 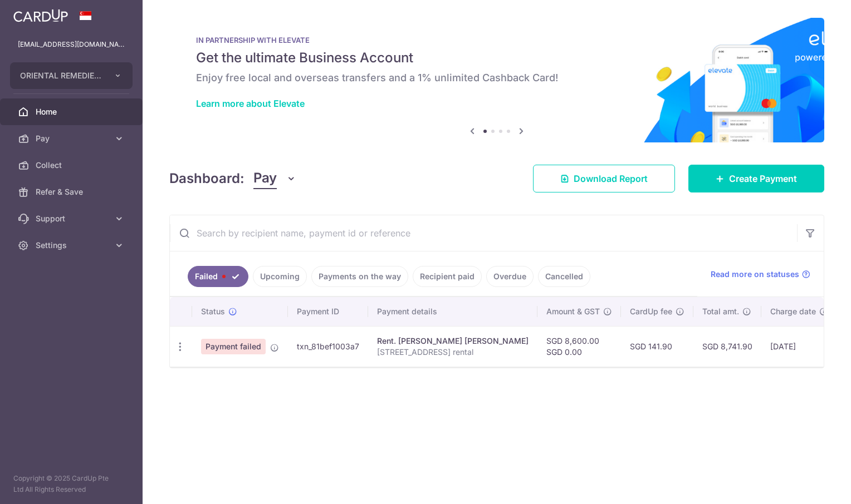 What do you see at coordinates (760, 274) in the screenshot?
I see `a: Read more on statuses` at bounding box center [760, 274].